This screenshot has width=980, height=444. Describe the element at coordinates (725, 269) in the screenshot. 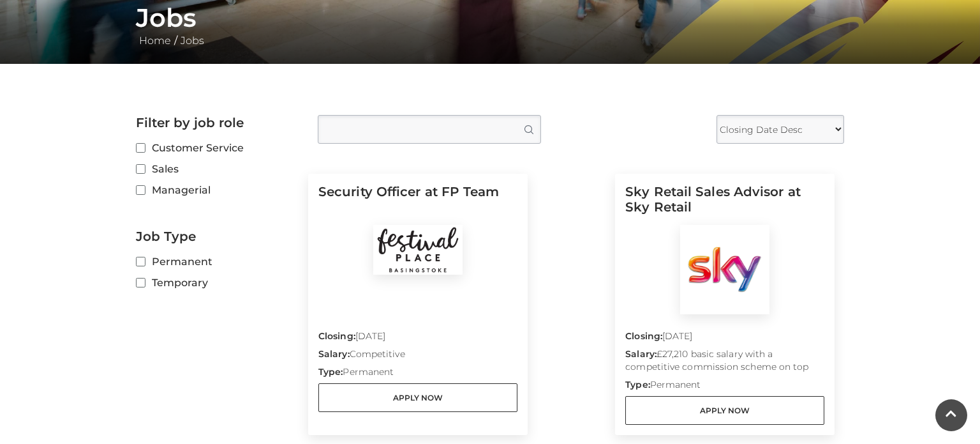

I see `img: Sky Retail` at that location.